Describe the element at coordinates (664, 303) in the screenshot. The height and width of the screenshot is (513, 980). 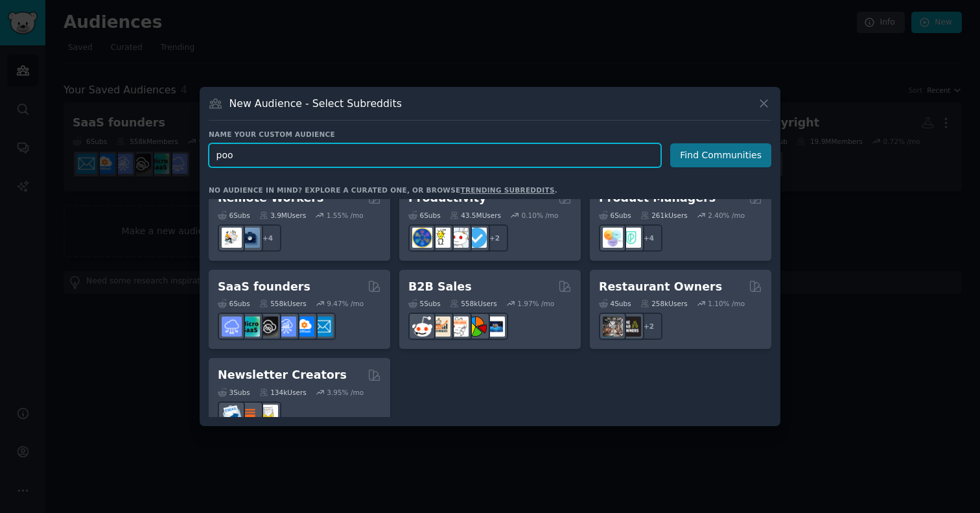
I see `div: 258k Users` at that location.